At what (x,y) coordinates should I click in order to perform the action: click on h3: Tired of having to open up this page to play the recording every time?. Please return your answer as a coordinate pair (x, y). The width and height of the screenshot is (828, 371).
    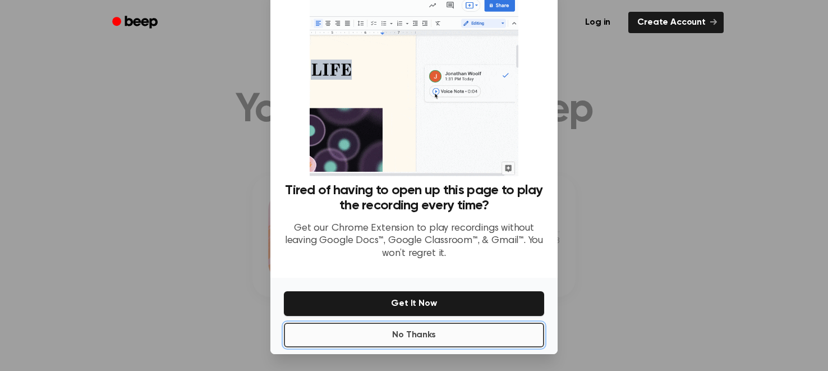
    Looking at the image, I should click on (414, 198).